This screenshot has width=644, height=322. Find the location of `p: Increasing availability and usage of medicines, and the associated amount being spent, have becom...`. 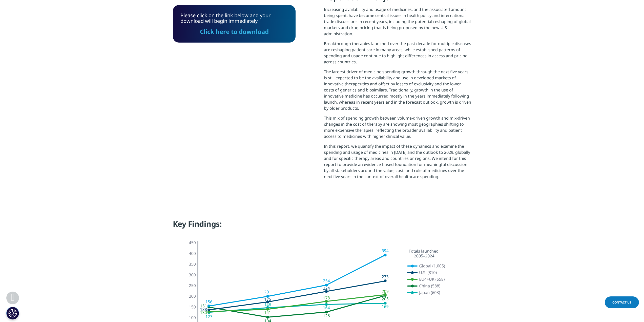

p: Increasing availability and usage of medicines, and the associated amount being spent, have becom... is located at coordinates (397, 23).